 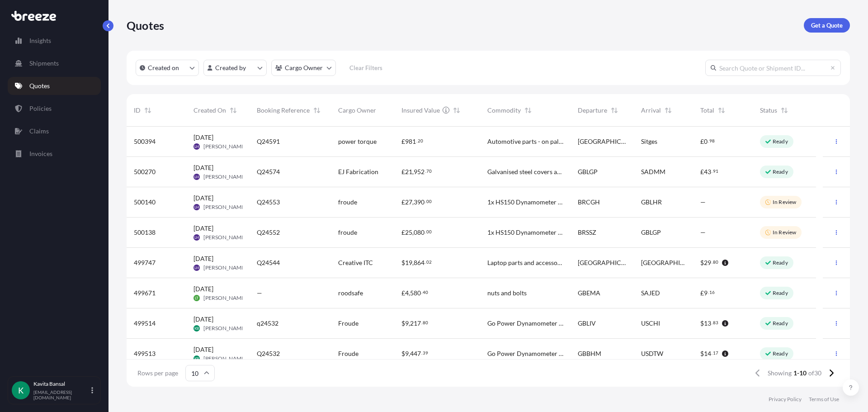 What do you see at coordinates (54, 108) in the screenshot?
I see `a: Policies` at bounding box center [54, 108].